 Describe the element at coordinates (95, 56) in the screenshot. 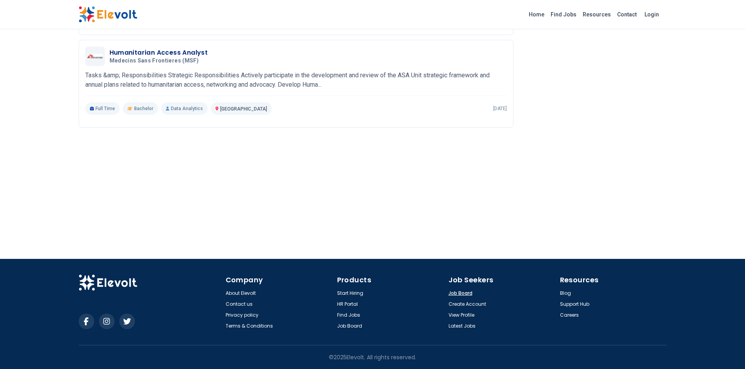

I see `img: Medecins Sans Frontieres (MSF)` at that location.